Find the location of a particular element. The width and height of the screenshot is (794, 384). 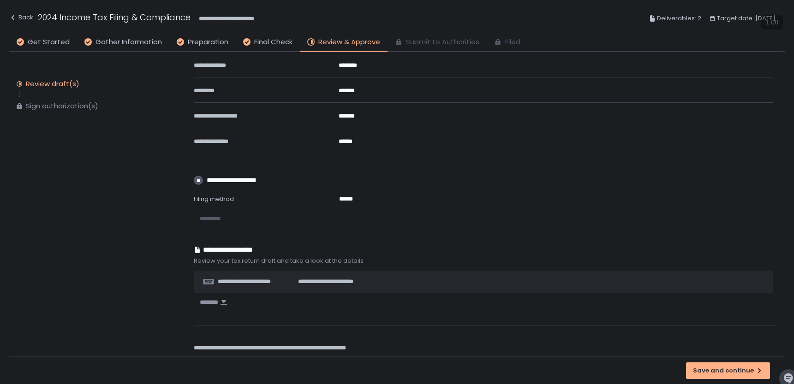

span: Submit to Authorities is located at coordinates (442, 42).